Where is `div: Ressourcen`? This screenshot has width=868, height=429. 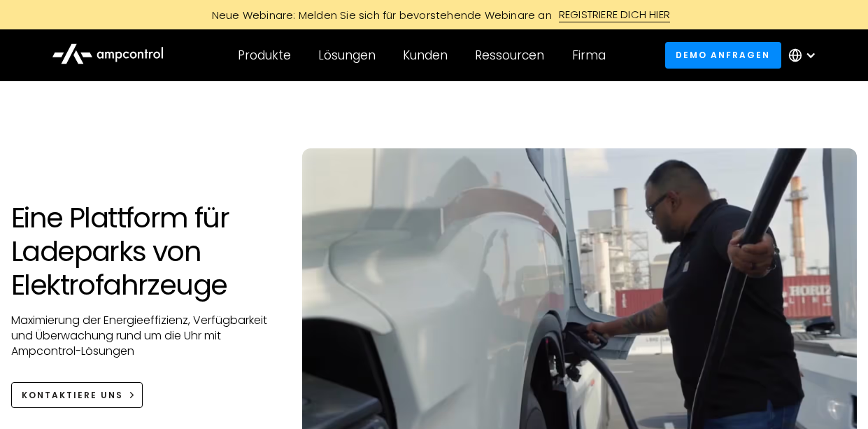 div: Ressourcen is located at coordinates (509, 55).